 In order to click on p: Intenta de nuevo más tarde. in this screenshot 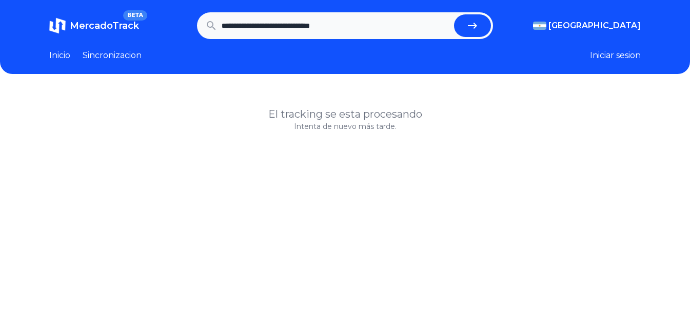, I will do `click(345, 126)`.